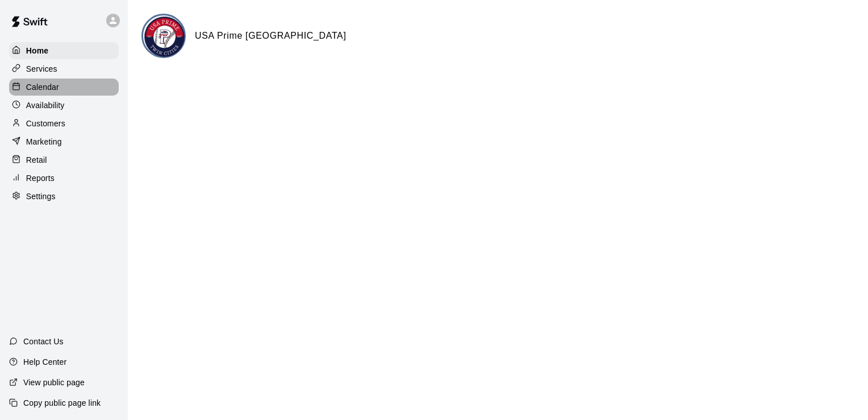  What do you see at coordinates (43, 141) in the screenshot?
I see `p: Marketing` at bounding box center [43, 141].